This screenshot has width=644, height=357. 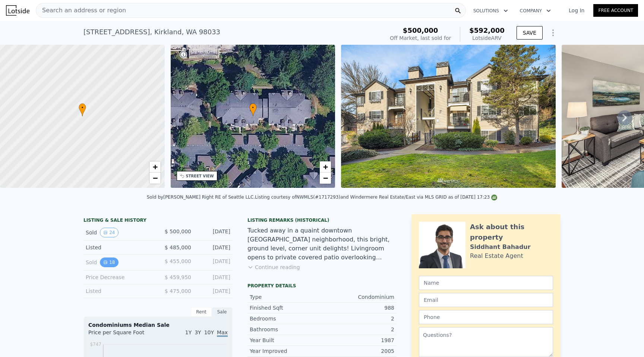 I want to click on div: 1987, so click(x=358, y=340).